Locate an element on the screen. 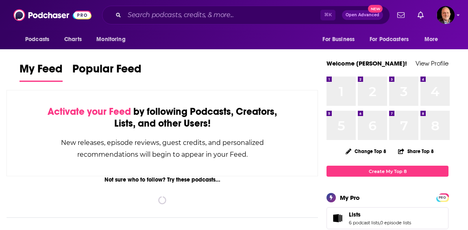 The image size is (468, 230). a: Create My Top 8 is located at coordinates (388, 171).